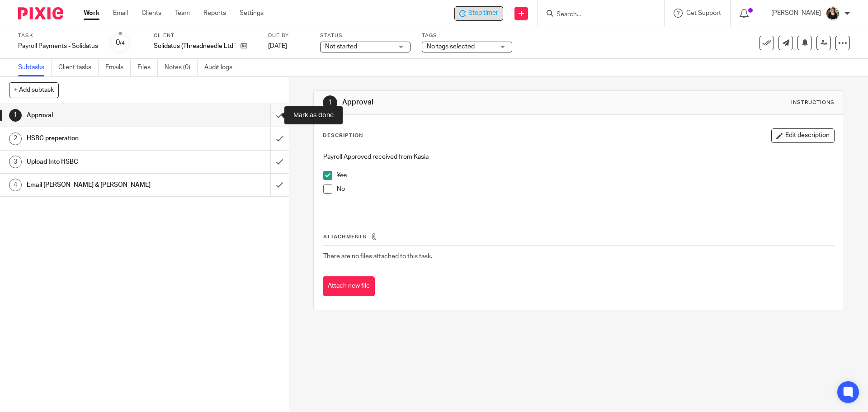 The width and height of the screenshot is (868, 412). I want to click on div: 3, so click(15, 162).